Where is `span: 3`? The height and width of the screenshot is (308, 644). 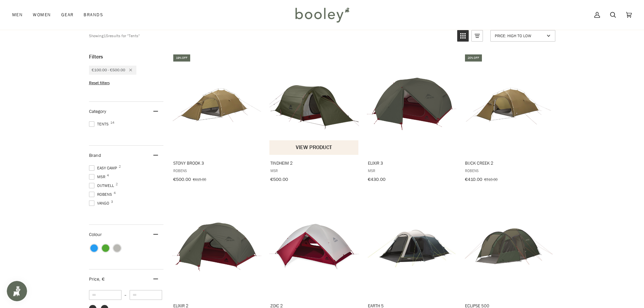
span: 3 is located at coordinates (112, 202).